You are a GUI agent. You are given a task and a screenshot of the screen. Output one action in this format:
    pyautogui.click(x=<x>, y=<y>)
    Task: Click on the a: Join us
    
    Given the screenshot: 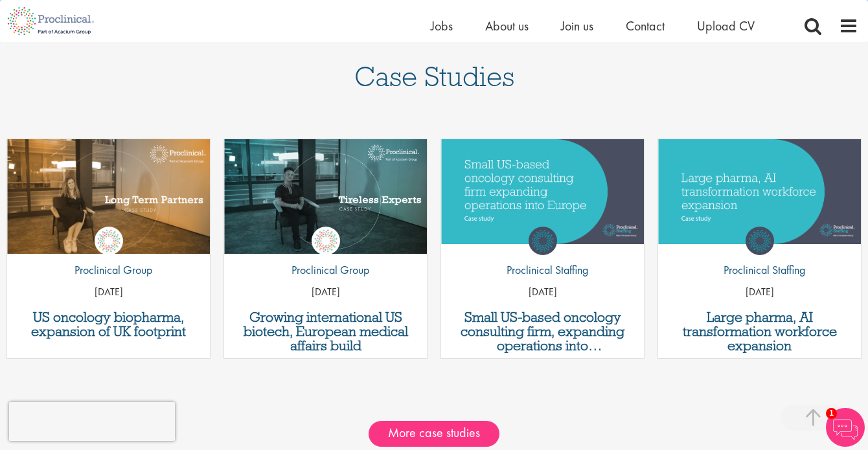 What is the action you would take?
    pyautogui.click(x=577, y=26)
    